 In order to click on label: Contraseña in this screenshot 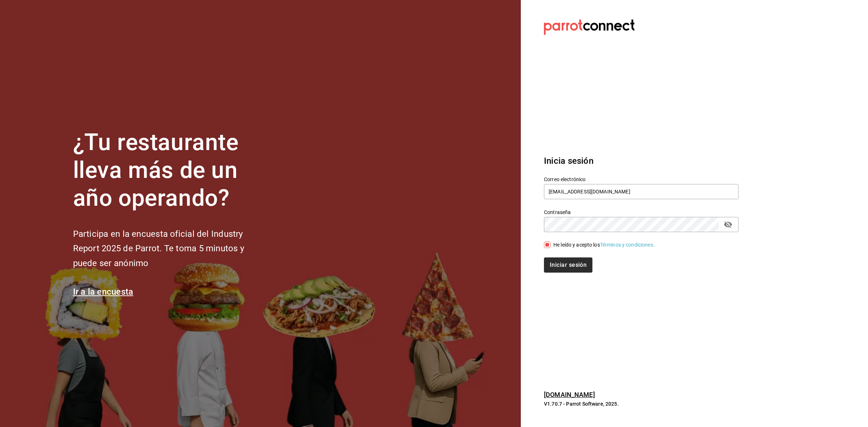, I will do `click(642, 212)`.